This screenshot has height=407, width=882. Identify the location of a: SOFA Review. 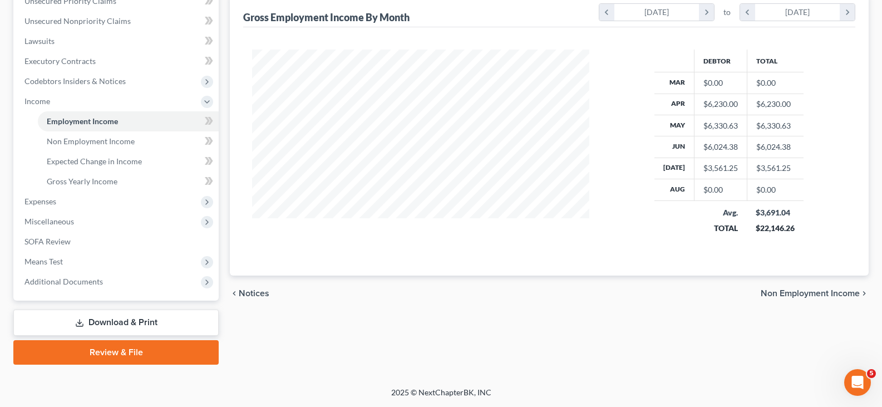
(117, 241).